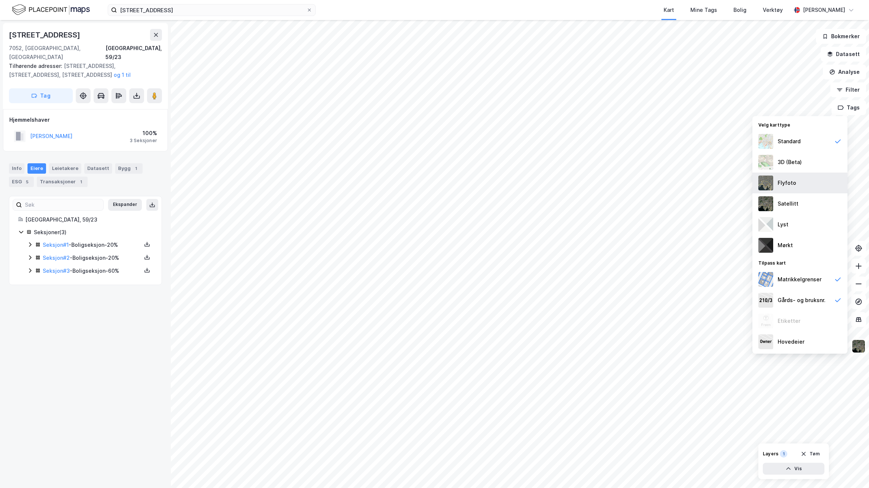 This screenshot has width=869, height=488. What do you see at coordinates (810, 454) in the screenshot?
I see `button: Tøm` at bounding box center [810, 454].